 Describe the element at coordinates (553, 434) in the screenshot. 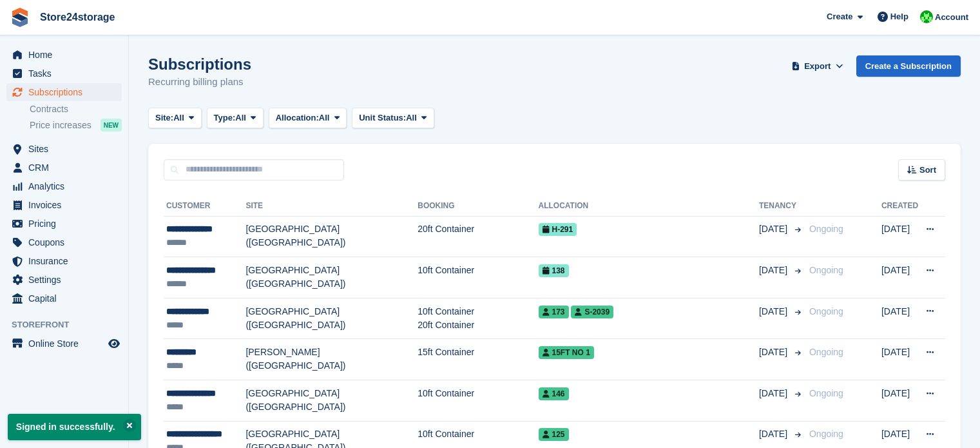

I see `span: 125` at that location.